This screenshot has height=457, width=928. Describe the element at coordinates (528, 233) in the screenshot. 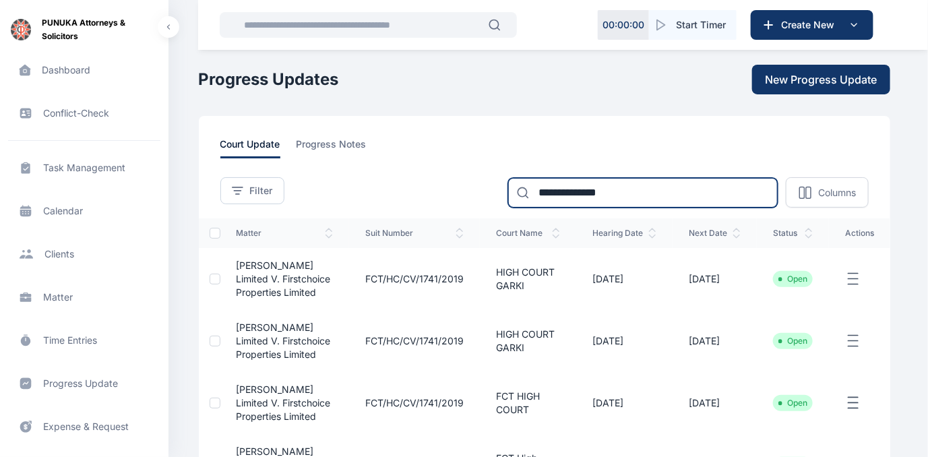

I see `span: court name` at that location.